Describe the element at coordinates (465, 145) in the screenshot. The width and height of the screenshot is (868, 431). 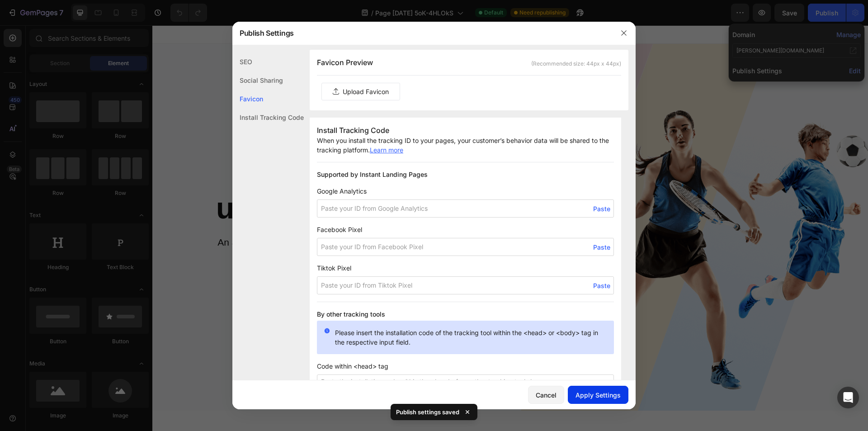
I see `p: When you install the tracking ID to your pages, your customer’s behavior data will be shared to t...` at that location.